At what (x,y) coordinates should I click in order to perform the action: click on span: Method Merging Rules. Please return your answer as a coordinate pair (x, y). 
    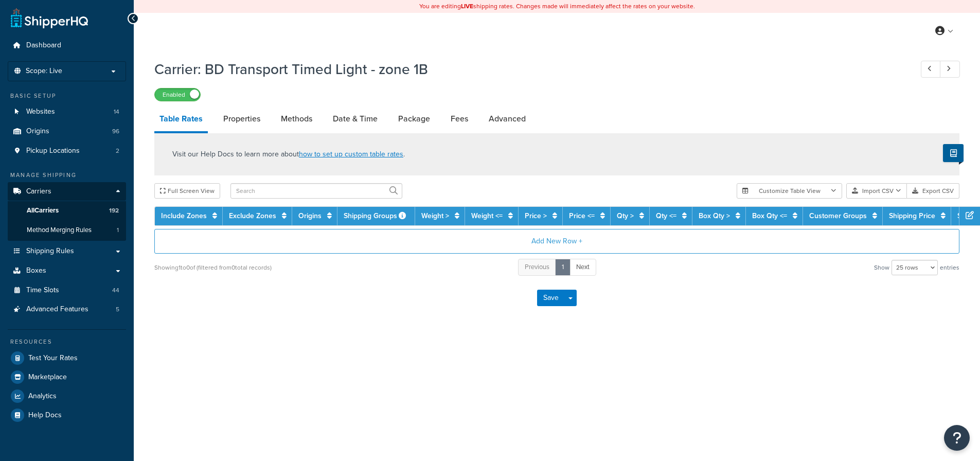
    Looking at the image, I should click on (59, 230).